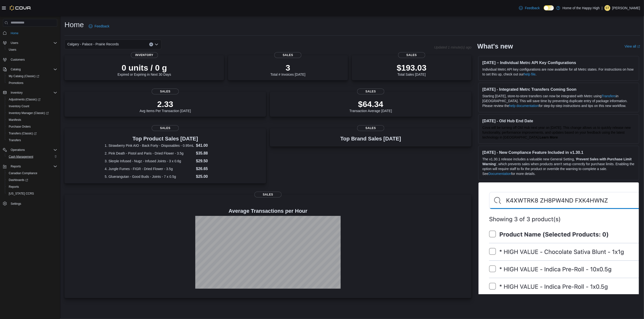 This screenshot has width=644, height=319. Describe the element at coordinates (15, 203) in the screenshot. I see `a: Settings` at that location.